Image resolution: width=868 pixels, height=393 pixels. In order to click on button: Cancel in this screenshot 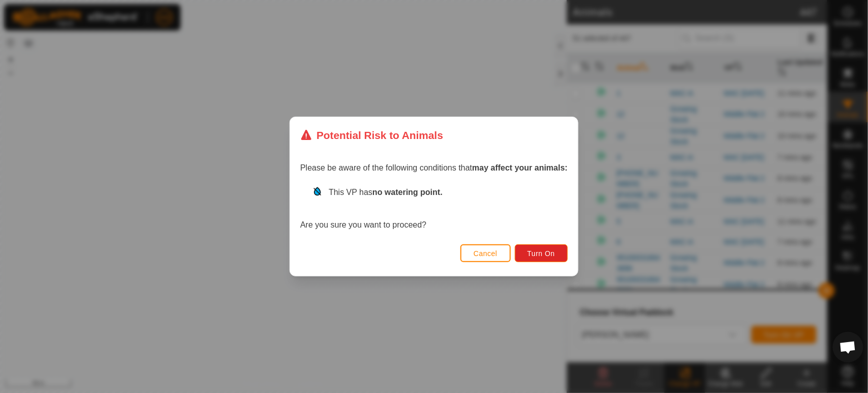, I will do `click(485, 253)`.